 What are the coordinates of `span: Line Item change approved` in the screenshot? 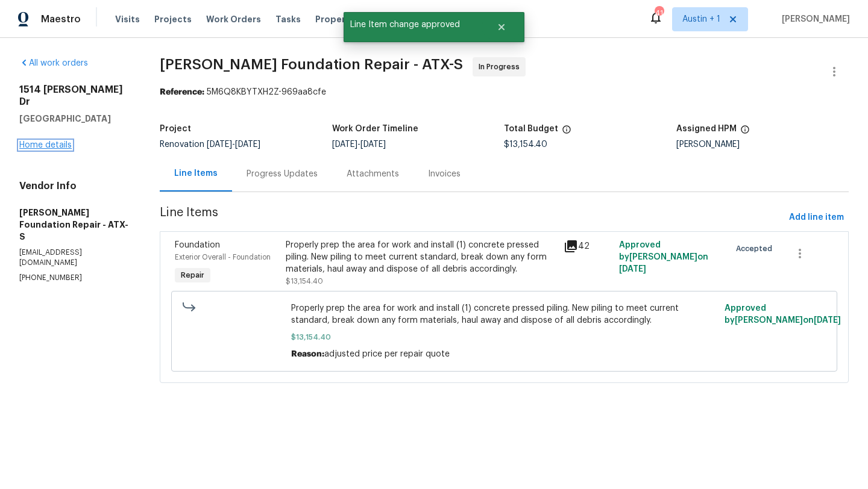 It's located at (412, 25).